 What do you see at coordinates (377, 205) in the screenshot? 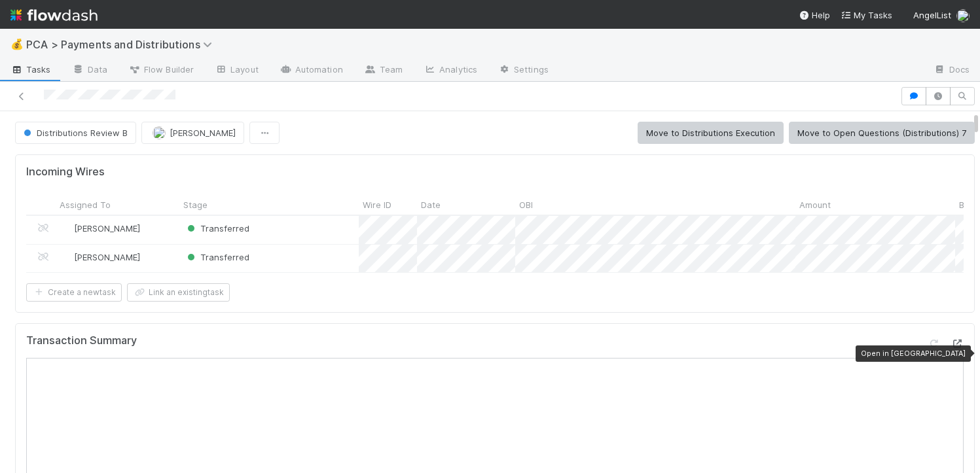
I see `span: Wire ID` at bounding box center [377, 205].